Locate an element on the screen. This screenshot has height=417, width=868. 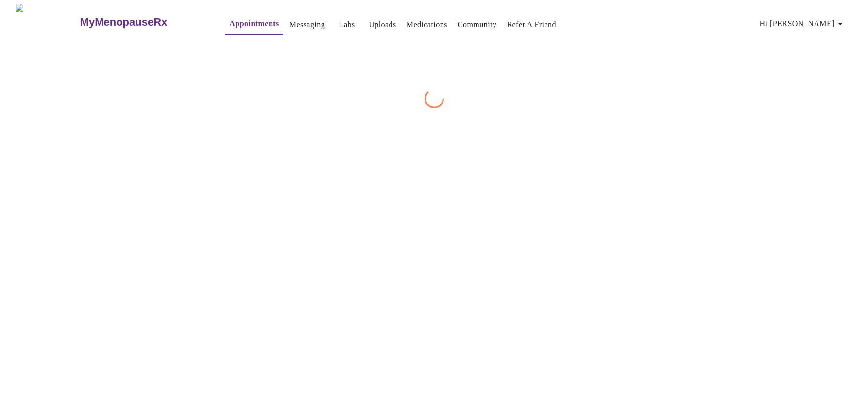
a: Labs is located at coordinates (347, 25).